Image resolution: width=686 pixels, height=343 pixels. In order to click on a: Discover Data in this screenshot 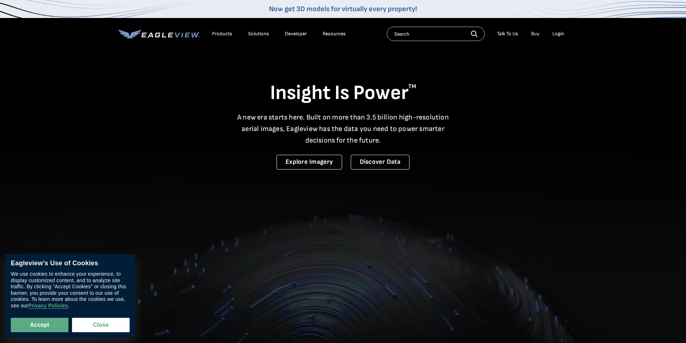, I will do `click(380, 162)`.